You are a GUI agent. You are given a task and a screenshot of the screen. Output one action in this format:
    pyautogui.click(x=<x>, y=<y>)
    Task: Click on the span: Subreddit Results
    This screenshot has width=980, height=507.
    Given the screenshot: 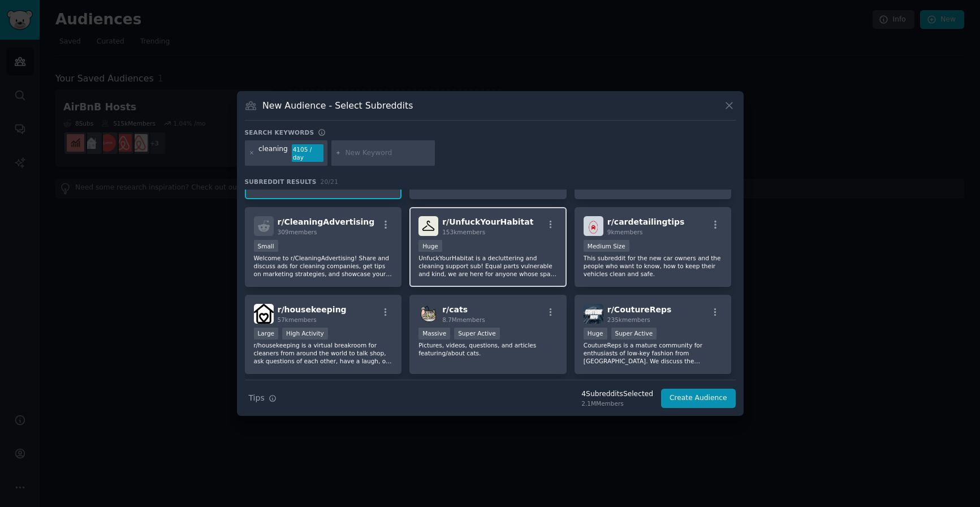 What is the action you would take?
    pyautogui.click(x=281, y=182)
    